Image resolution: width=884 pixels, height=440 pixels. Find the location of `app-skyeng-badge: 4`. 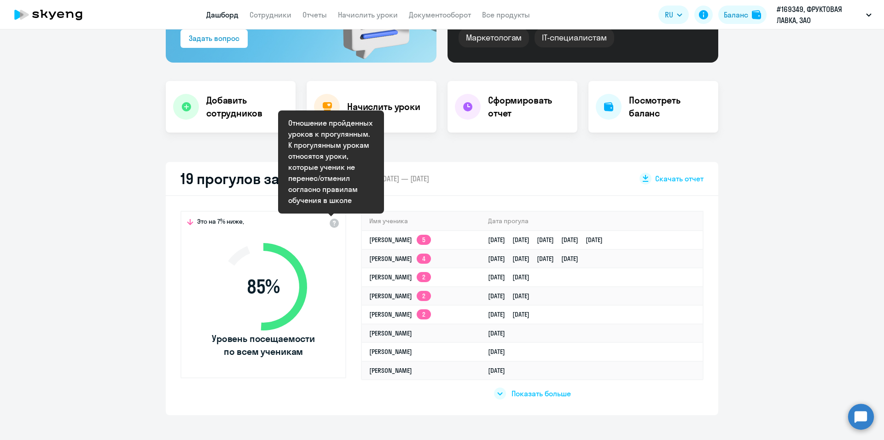

app-skyeng-badge: 4 is located at coordinates (424, 259).